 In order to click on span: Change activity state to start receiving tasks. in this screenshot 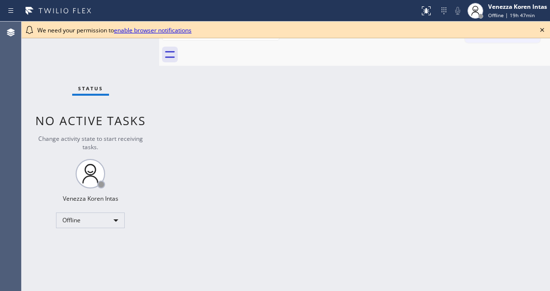, I will do `click(90, 143)`.